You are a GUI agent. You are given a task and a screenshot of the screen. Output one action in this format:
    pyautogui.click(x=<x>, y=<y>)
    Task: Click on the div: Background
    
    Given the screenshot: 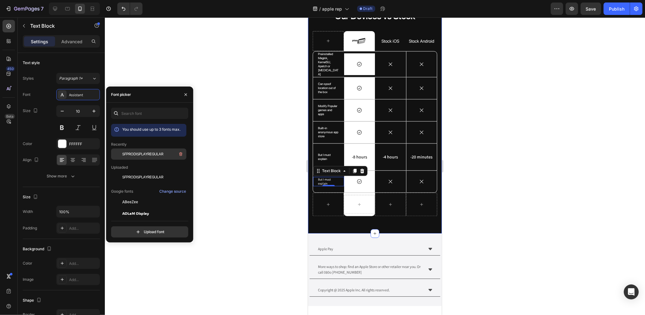 What is the action you would take?
    pyautogui.click(x=38, y=249)
    